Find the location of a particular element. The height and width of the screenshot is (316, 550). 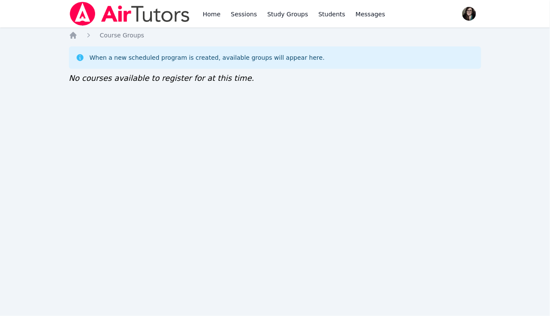

span: Messages is located at coordinates (370, 14).